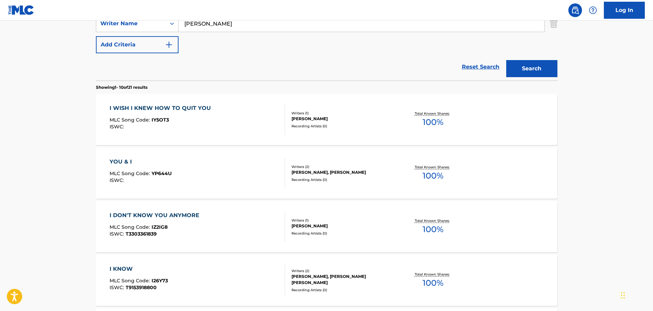  Describe the element at coordinates (159, 227) in the screenshot. I see `span: IZ2IG8` at that location.